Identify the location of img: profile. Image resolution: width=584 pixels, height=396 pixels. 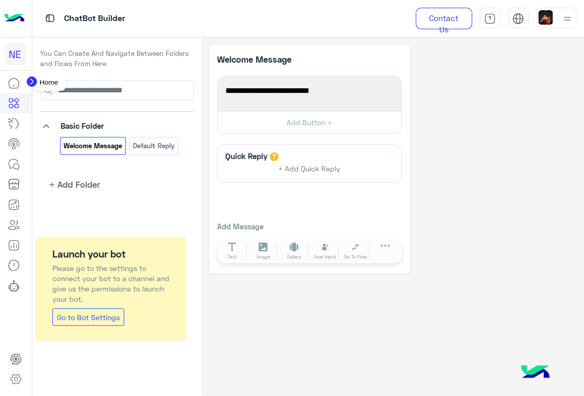
(567, 18).